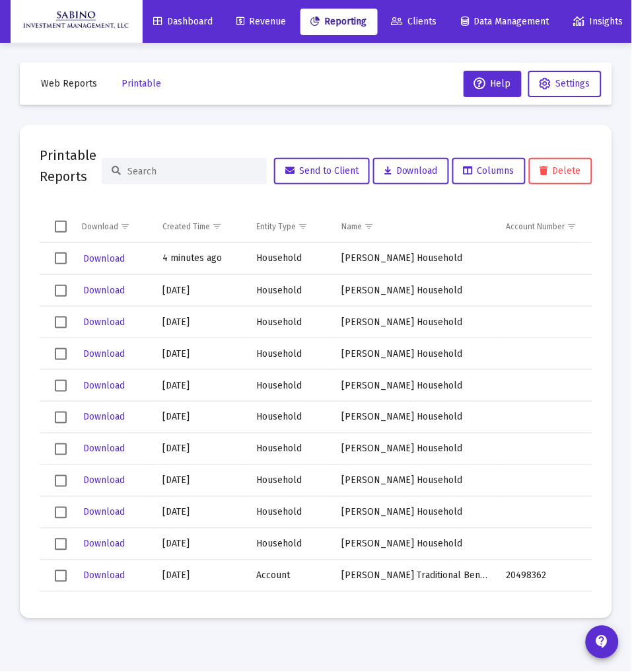 Image resolution: width=632 pixels, height=672 pixels. Describe the element at coordinates (572, 226) in the screenshot. I see `span: Show filter options for column 'Account Number'` at that location.